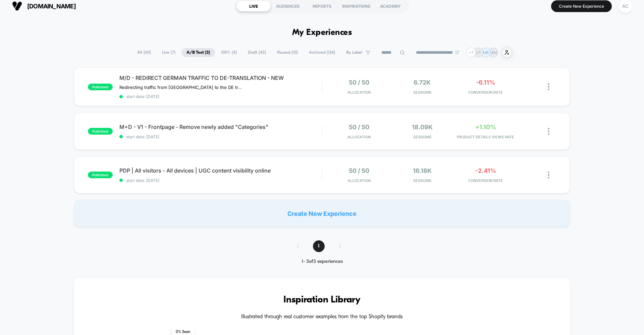 Image resolution: width=644 pixels, height=335 pixels. What do you see at coordinates (422, 171) in the screenshot?
I see `span: 16.18k` at bounding box center [422, 171].